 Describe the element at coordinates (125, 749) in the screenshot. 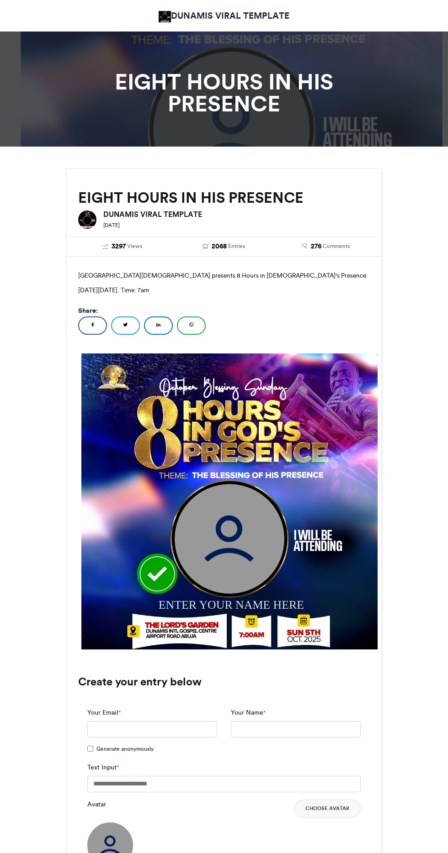

I see `span: Generate anonymously` at that location.